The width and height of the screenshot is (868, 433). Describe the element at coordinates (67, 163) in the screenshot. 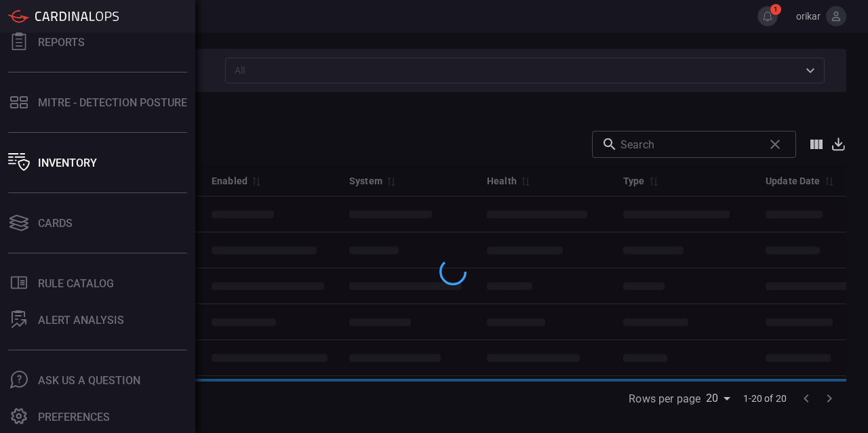

I see `div: Inventory` at that location.